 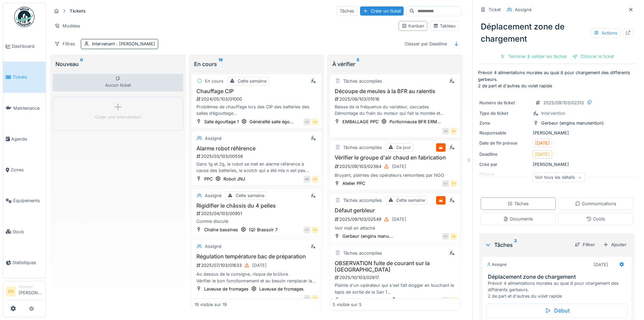 What do you see at coordinates (572, 123) in the screenshot?
I see `div: Gerbeur (engins manutention)` at bounding box center [572, 123].